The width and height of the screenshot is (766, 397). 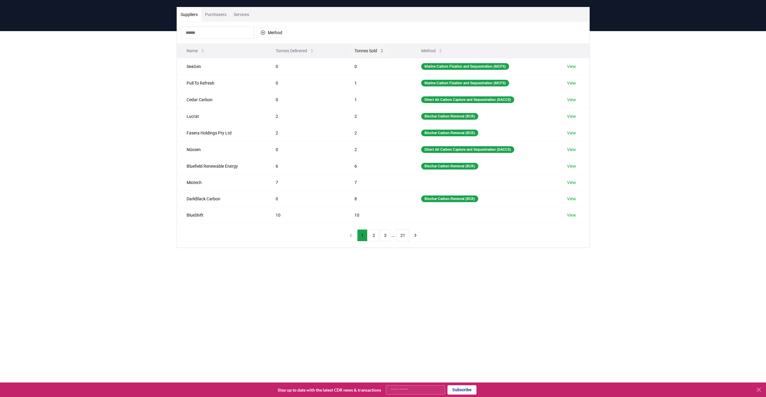 What do you see at coordinates (295, 51) in the screenshot?
I see `button: Tonnes Delivered` at bounding box center [295, 51].